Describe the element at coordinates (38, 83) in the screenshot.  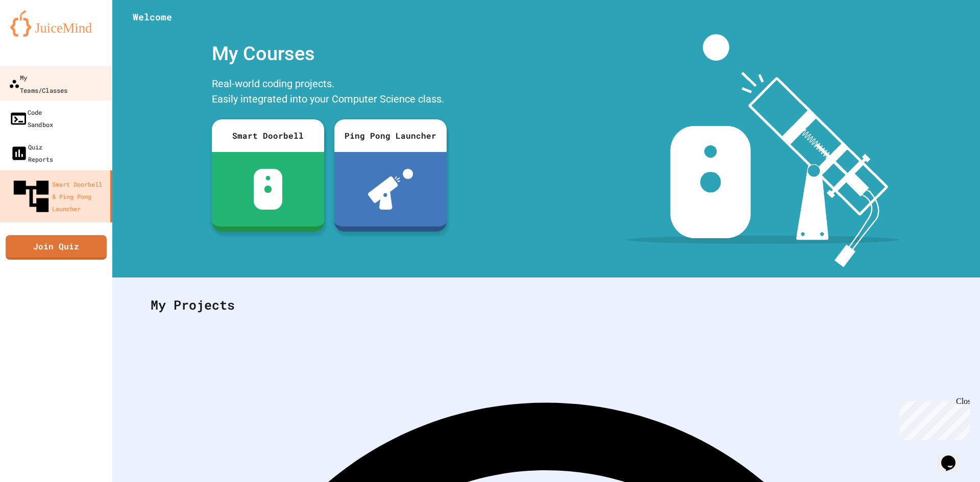
I see `div: My Teams/Classes` at that location.